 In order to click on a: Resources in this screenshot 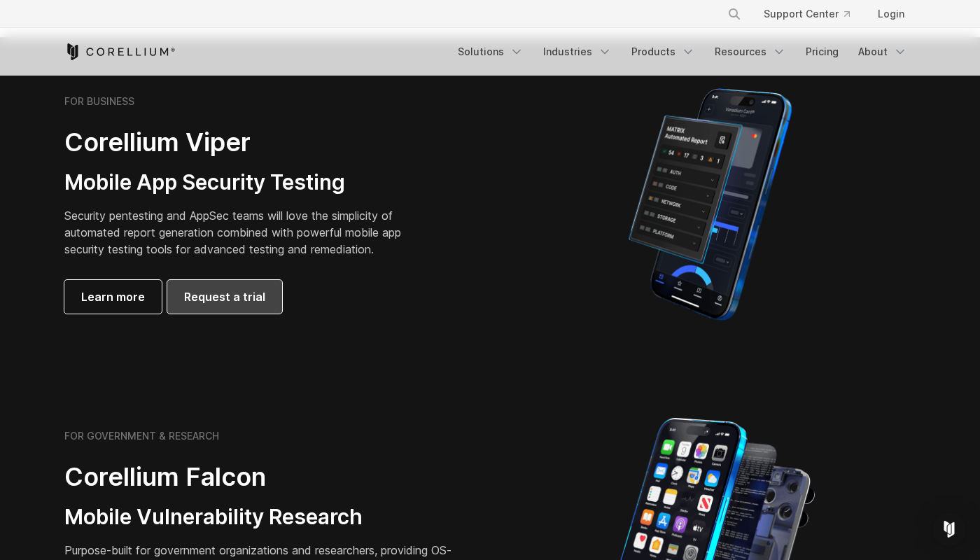, I will do `click(750, 52)`.